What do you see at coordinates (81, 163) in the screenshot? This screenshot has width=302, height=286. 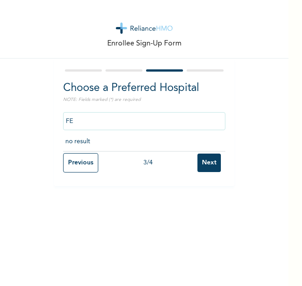 I see `input: Previous` at bounding box center [81, 163].